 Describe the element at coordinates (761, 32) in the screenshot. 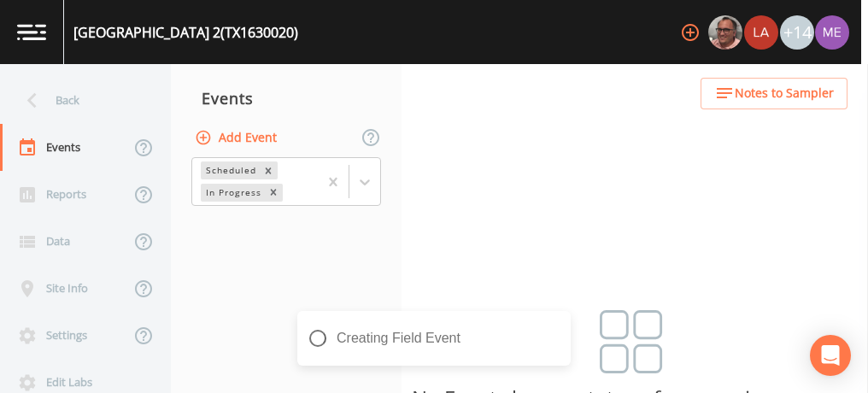

I see `img: cf6e799eed601856facf0d2563d1856d` at that location.